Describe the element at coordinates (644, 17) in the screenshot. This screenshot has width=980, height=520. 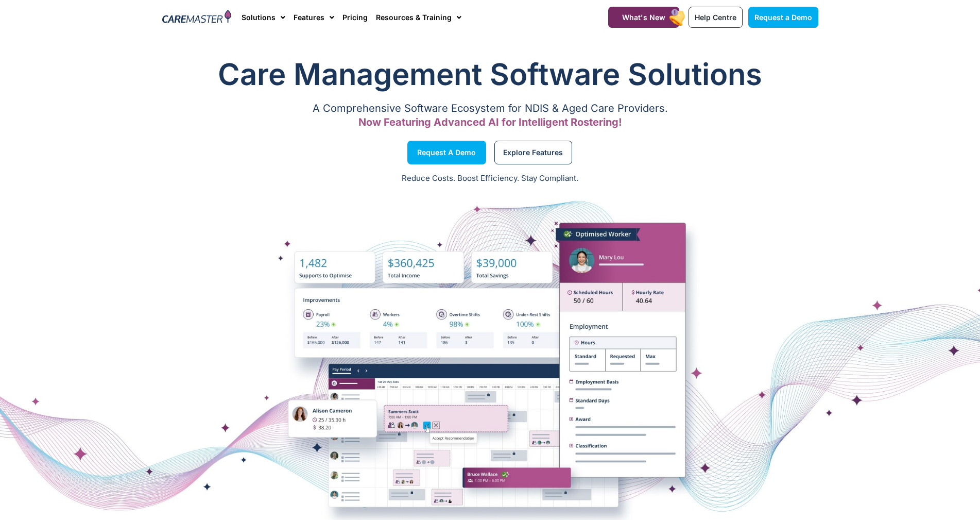
I see `a: What's New` at that location.